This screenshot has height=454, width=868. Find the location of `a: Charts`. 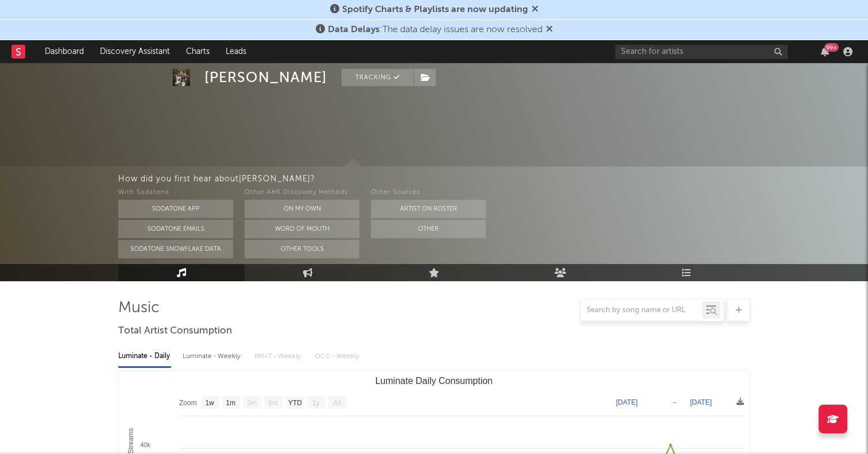

a: Charts is located at coordinates (197, 52).